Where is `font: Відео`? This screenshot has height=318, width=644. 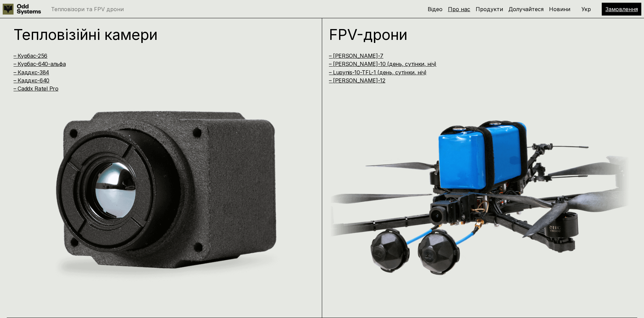
font: Відео is located at coordinates (435, 9).